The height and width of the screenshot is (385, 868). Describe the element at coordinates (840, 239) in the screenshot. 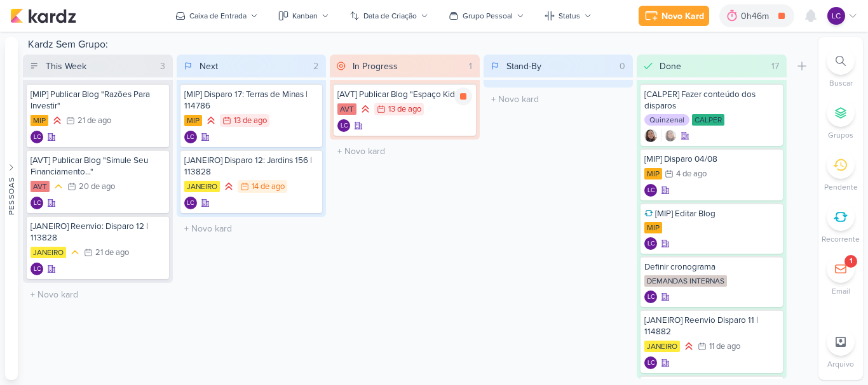

I see `p: Recorrente` at that location.